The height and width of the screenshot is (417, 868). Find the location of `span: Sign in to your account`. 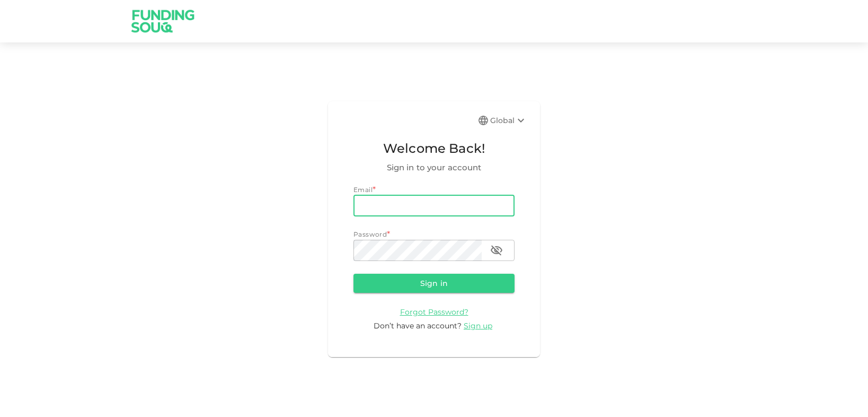

span: Sign in to your account is located at coordinates (434, 168).